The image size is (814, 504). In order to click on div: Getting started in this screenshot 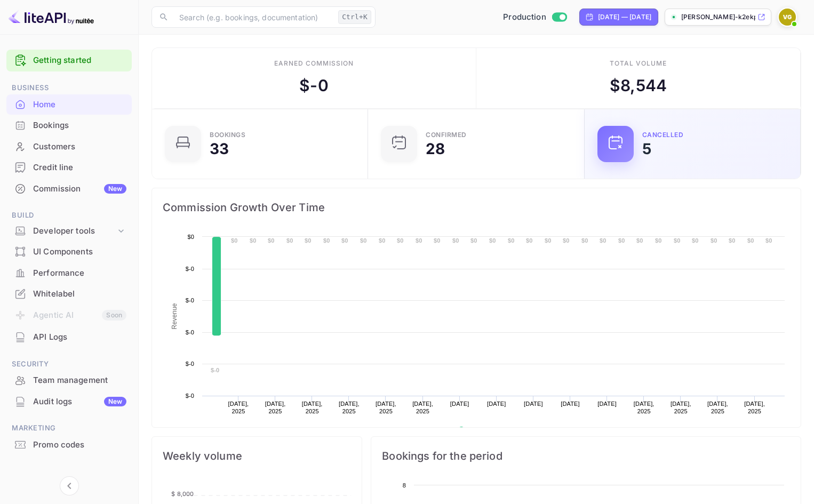, I will do `click(69, 60)`.